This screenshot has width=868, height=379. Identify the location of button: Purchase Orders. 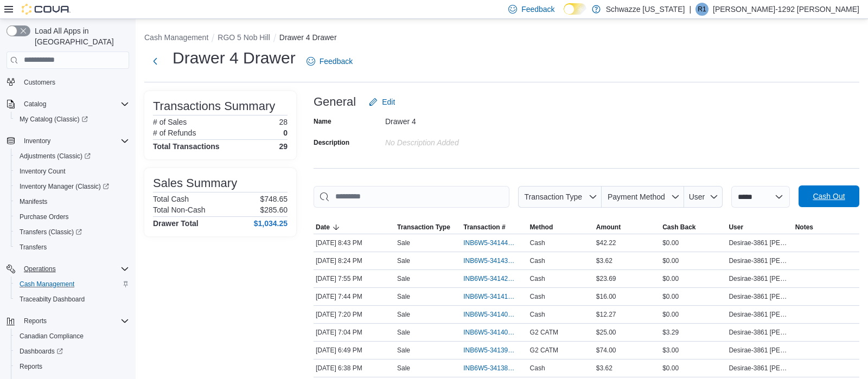
(72, 217).